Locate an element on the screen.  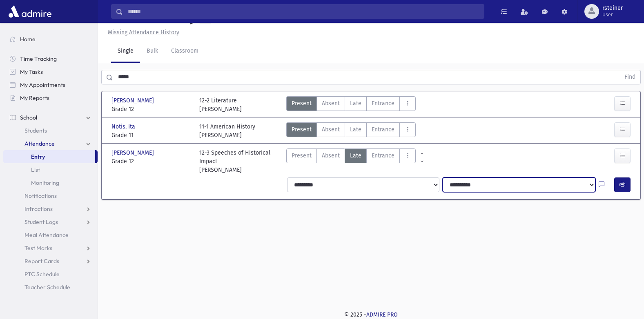
img: AdmirePro is located at coordinates (30, 11).